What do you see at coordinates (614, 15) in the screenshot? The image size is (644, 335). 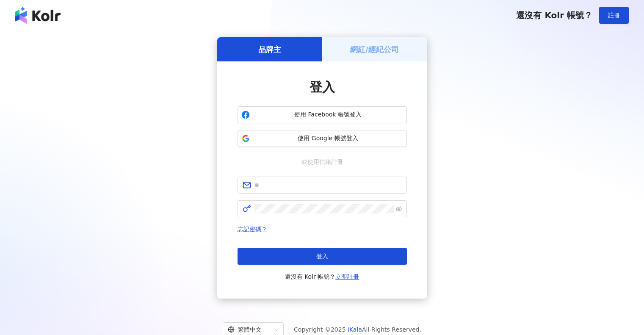 I see `button: 註冊` at bounding box center [614, 15].